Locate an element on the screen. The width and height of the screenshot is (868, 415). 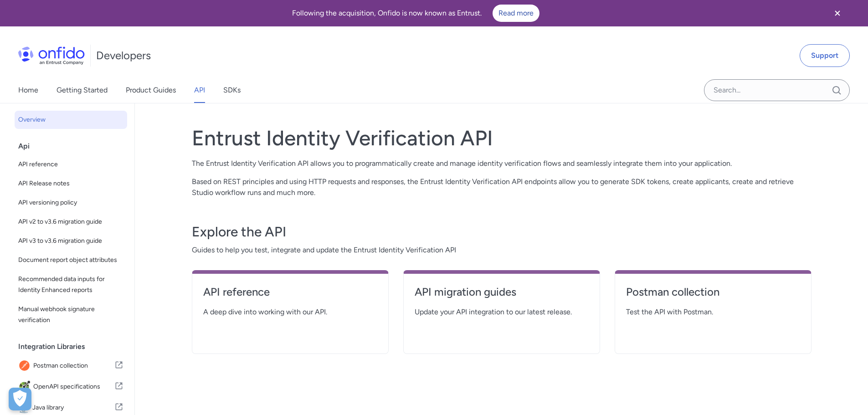
div: Api is located at coordinates (74, 146).